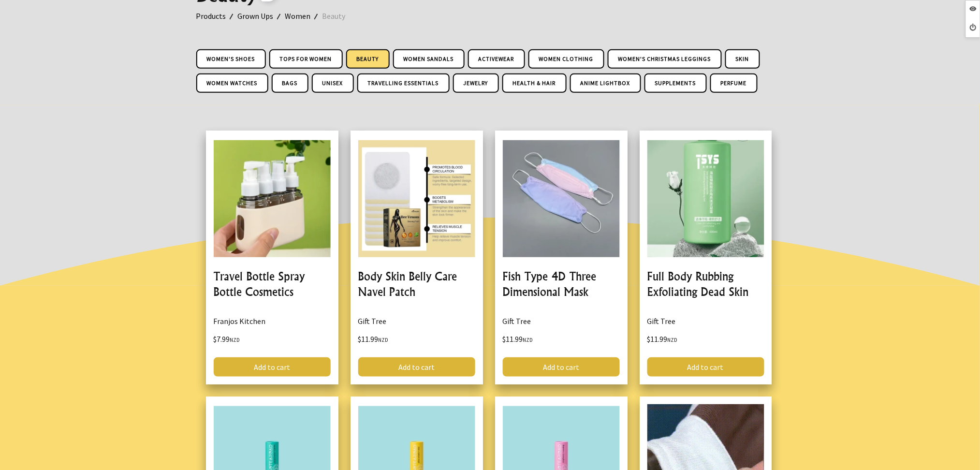  I want to click on a: Products, so click(217, 16).